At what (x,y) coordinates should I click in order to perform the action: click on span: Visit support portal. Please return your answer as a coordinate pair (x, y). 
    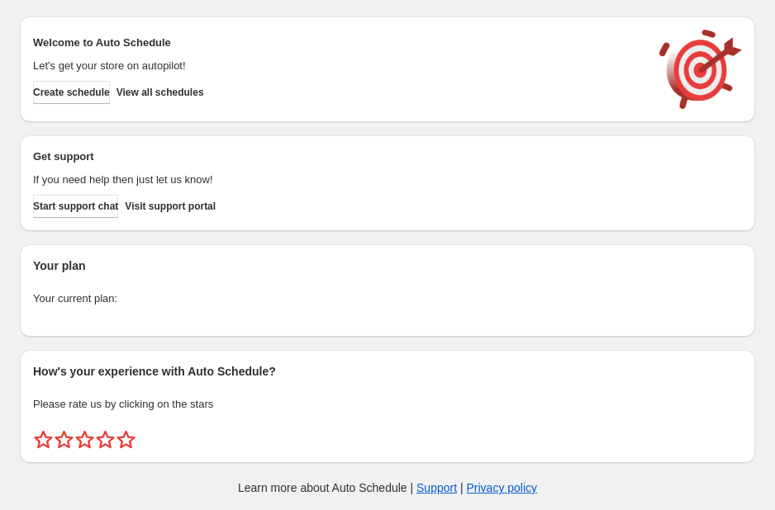
    Looking at the image, I should click on (170, 207).